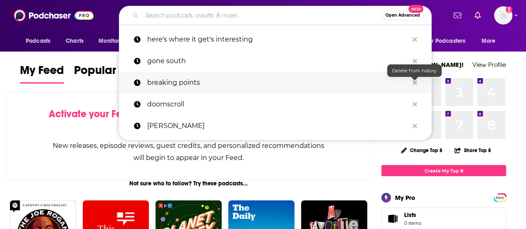 The width and height of the screenshot is (526, 229). What do you see at coordinates (54, 15) in the screenshot?
I see `img: Podchaser - Follow, Share and Rate Podcasts` at bounding box center [54, 15].